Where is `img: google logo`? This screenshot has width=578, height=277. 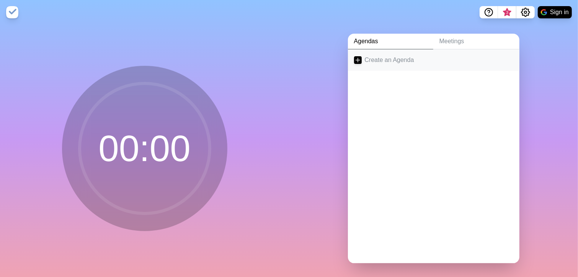
img: google logo is located at coordinates (544, 12).